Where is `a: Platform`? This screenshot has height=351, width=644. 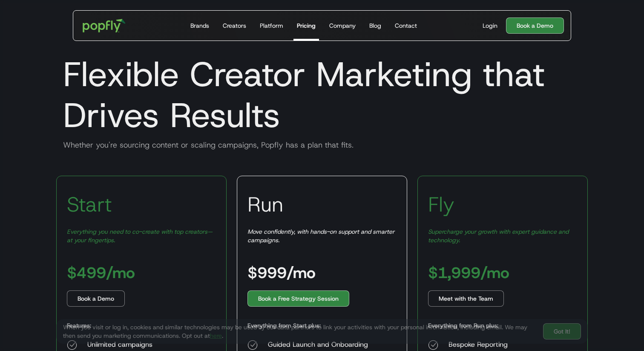 a: Platform is located at coordinates (271, 26).